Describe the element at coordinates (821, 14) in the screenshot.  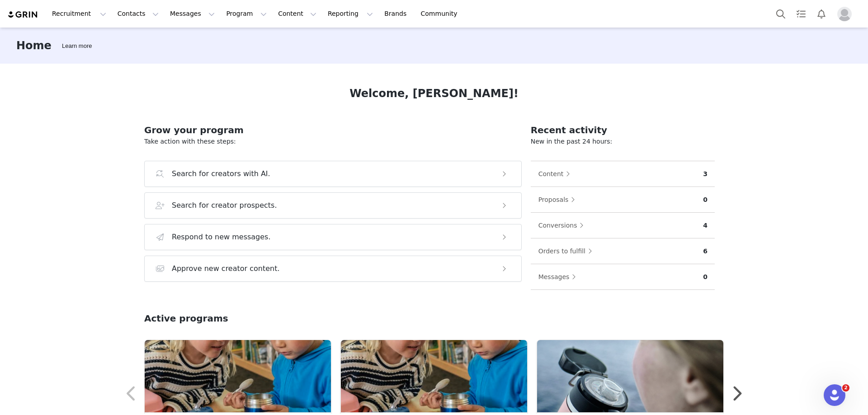
I see `button: Notifications` at that location.